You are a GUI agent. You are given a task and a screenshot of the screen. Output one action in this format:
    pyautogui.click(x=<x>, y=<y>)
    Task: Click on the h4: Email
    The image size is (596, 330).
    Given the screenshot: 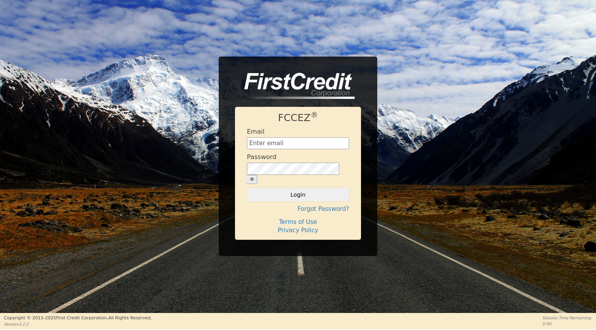 What is the action you would take?
    pyautogui.click(x=256, y=132)
    